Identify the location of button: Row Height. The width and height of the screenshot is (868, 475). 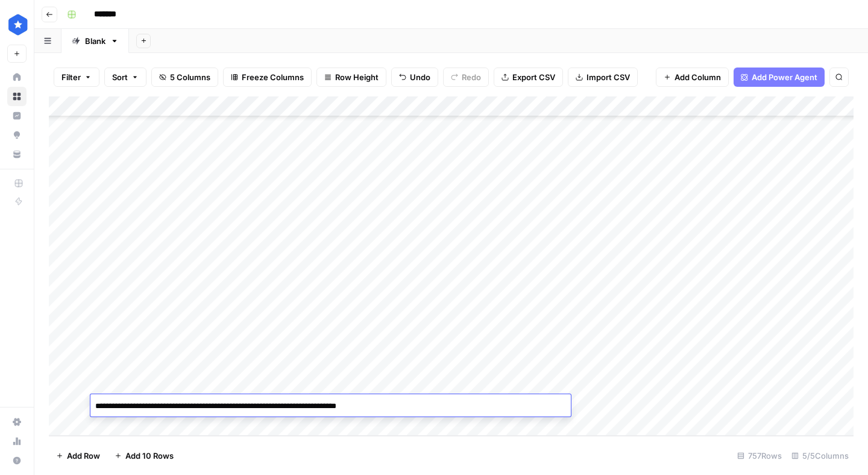
(351, 77).